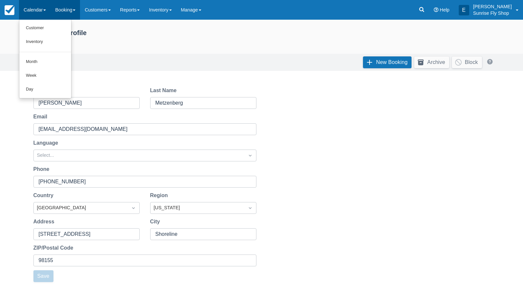  Describe the element at coordinates (45, 90) in the screenshot. I see `a: Day` at that location.